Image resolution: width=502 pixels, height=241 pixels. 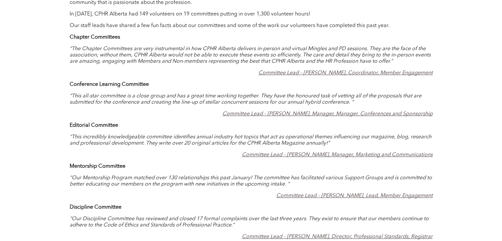 I want to click on b: Editorial Committee, so click(x=94, y=125).